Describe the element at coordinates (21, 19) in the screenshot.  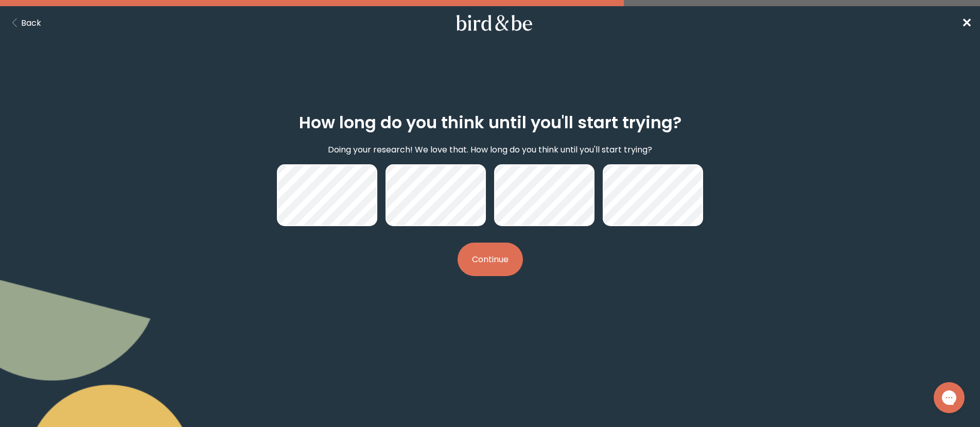
I see `button: Gorgias live chat` at that location.